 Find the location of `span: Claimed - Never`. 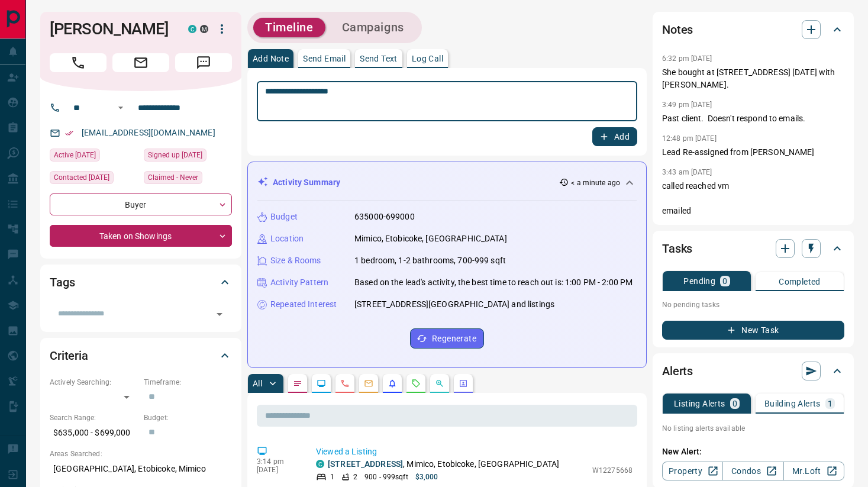

span: Claimed - Never is located at coordinates (173, 177).